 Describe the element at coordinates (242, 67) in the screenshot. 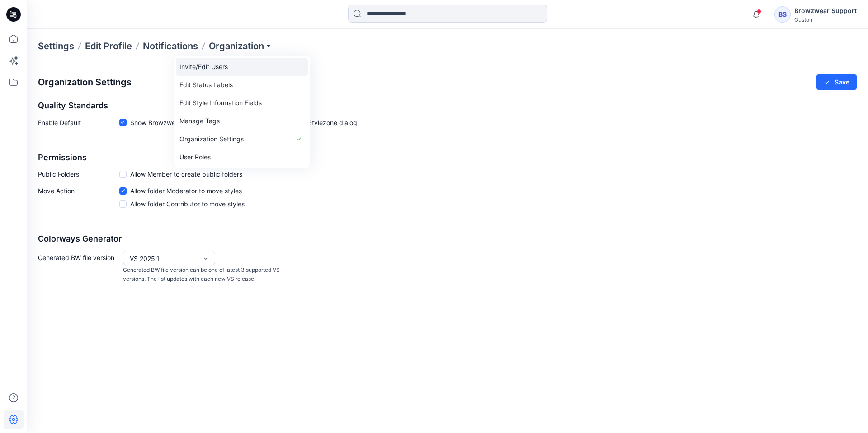

I see `a: Invite/Edit Users` at that location.